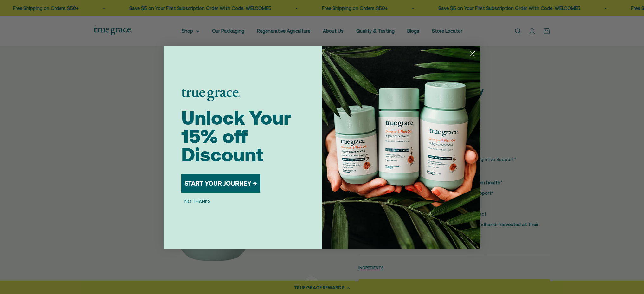 Image resolution: width=644 pixels, height=294 pixels. What do you see at coordinates (211, 95) in the screenshot?
I see `img: logo placeholder` at bounding box center [211, 95].